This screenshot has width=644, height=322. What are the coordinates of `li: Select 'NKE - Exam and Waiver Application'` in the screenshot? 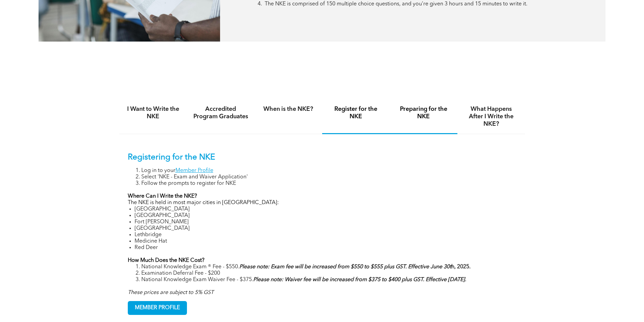 It's located at (329, 177).